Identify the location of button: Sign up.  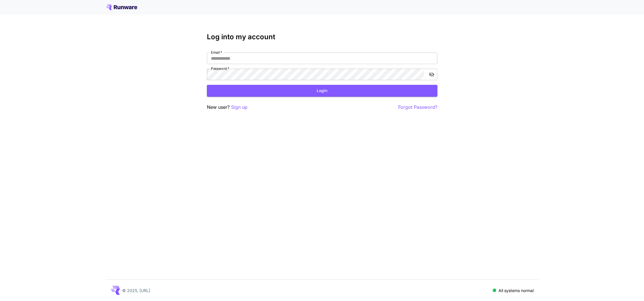
(239, 107).